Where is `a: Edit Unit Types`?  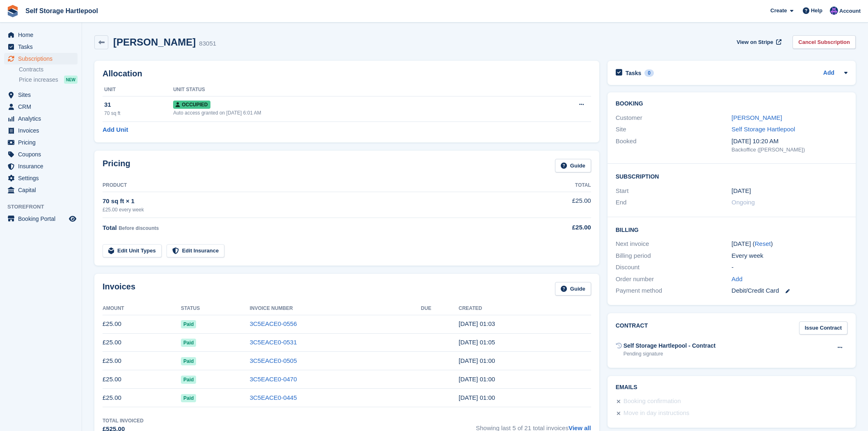 a: Edit Unit Types is located at coordinates (132, 251).